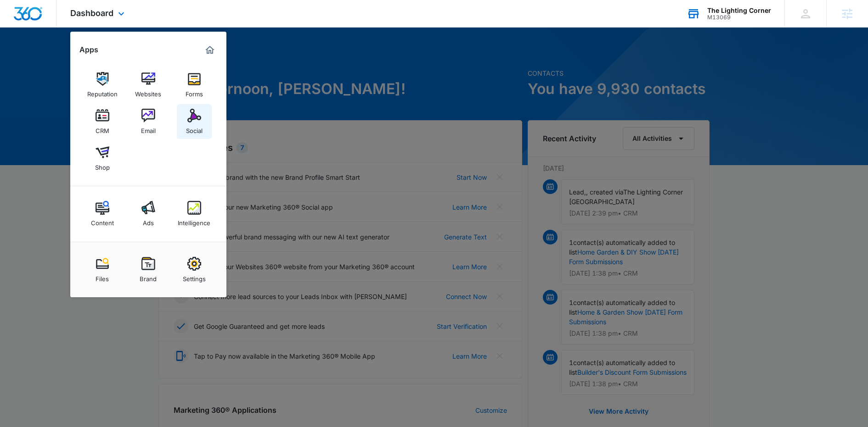  I want to click on div: Websites, so click(148, 92).